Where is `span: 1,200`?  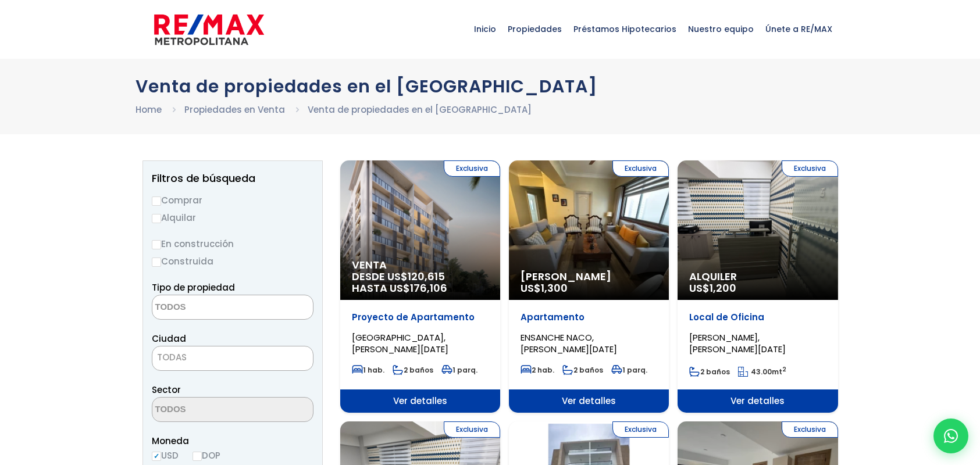 span: 1,200 is located at coordinates (723, 287).